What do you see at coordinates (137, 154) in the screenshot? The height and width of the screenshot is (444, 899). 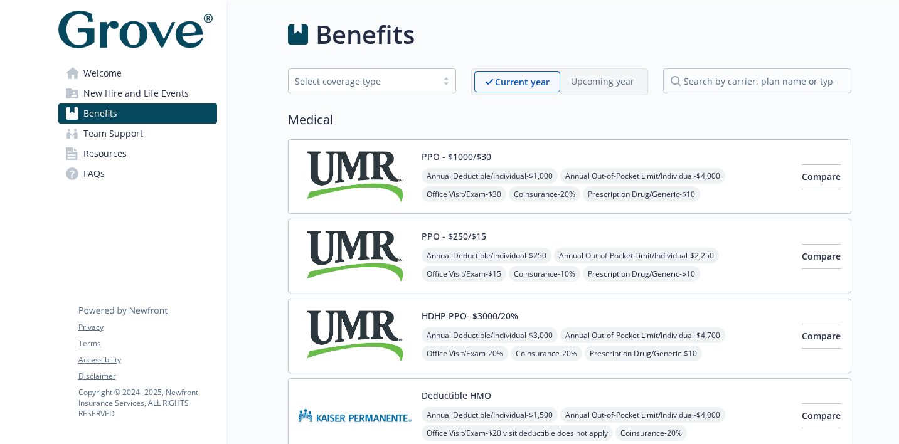 I see `a: Resources` at bounding box center [137, 154].